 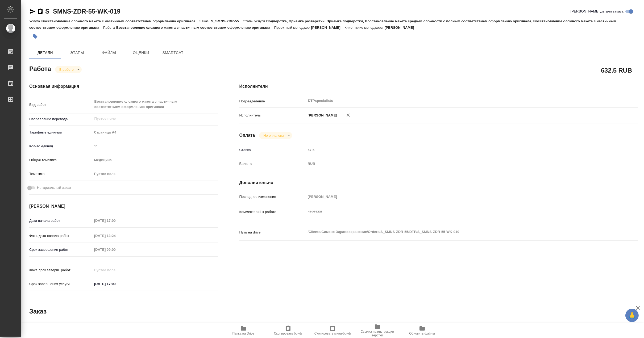 What do you see at coordinates (61, 236) in the screenshot?
I see `p: Факт. дата начала работ` at bounding box center [61, 236].